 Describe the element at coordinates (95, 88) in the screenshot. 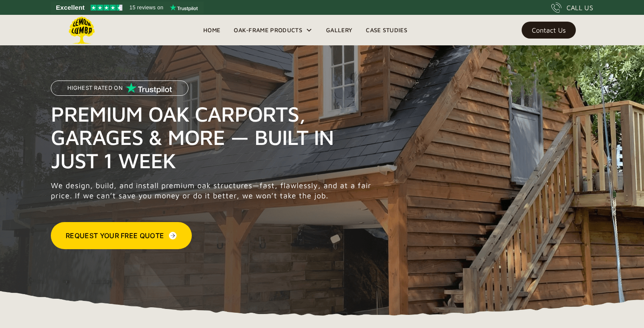

I see `p: Highest Rated on` at that location.